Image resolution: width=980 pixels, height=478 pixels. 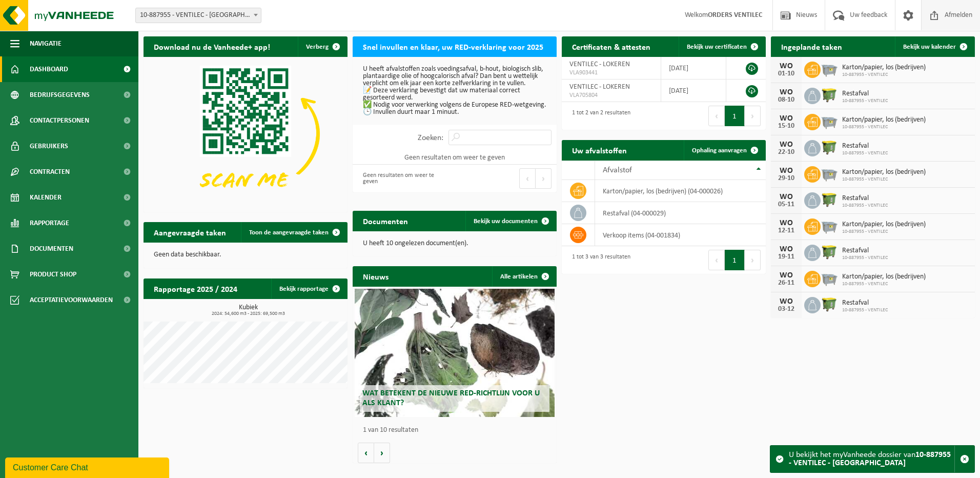 I want to click on a: Alle artikelen, so click(x=524, y=276).